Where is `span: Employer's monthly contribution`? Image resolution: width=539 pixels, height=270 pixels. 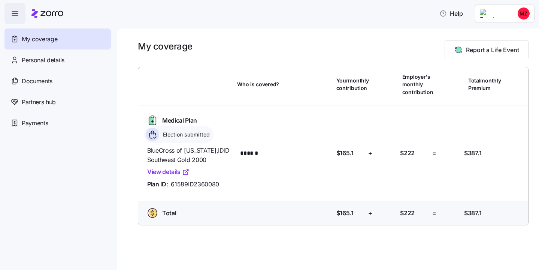
span: Employer's monthly contribution is located at coordinates (417, 84).